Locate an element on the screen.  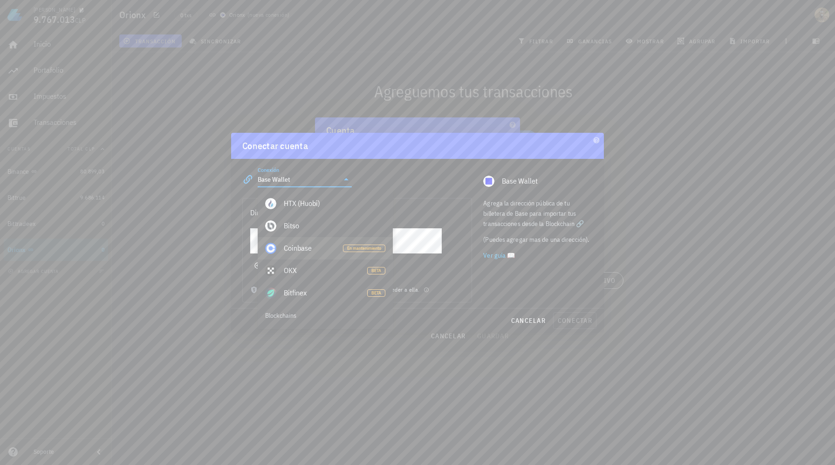
span: cancelar is located at coordinates (528, 320).